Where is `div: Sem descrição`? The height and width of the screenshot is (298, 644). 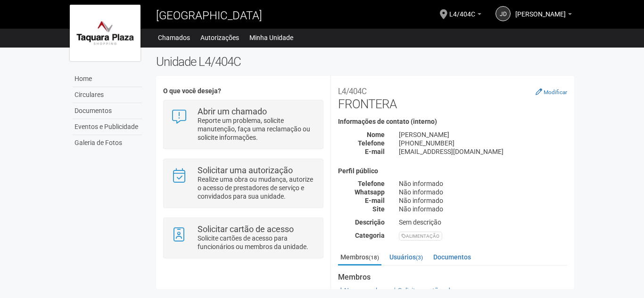
div: Sem descrição is located at coordinates (482, 222).